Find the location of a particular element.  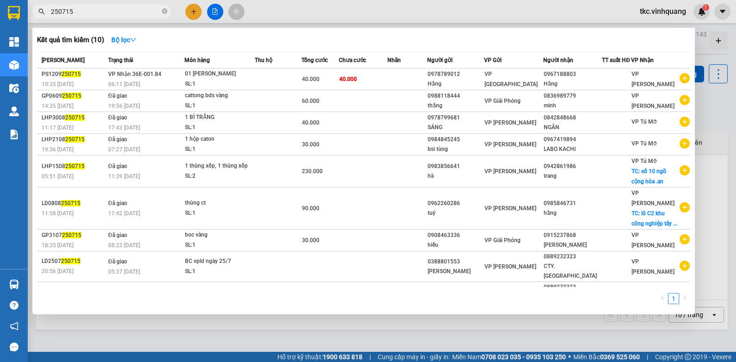

span: notification is located at coordinates (14, 326).